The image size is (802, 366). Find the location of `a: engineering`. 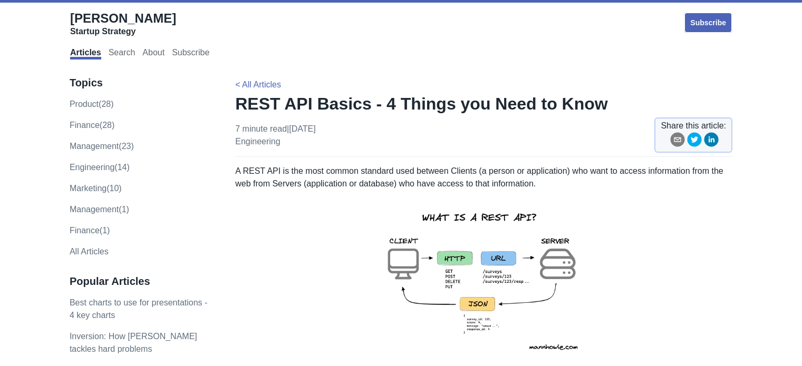

a: engineering is located at coordinates (257, 141).